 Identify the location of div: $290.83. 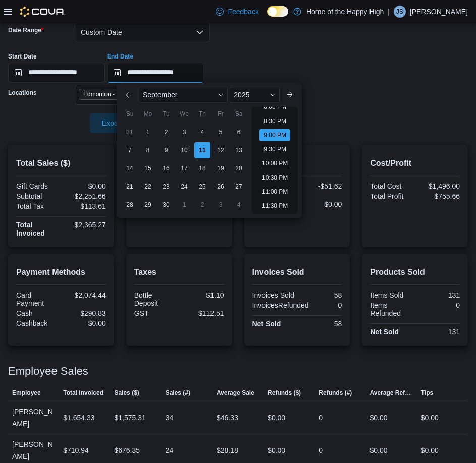
(84, 313).